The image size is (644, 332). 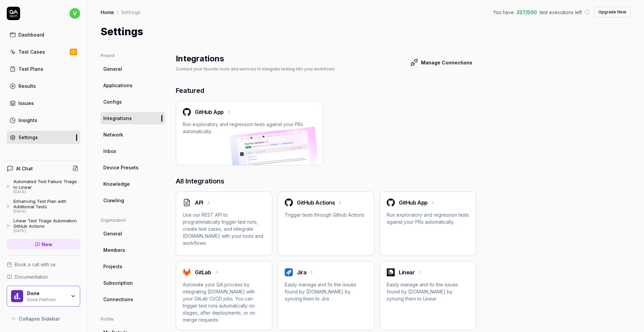 What do you see at coordinates (133, 167) in the screenshot?
I see `a: Device Presets` at bounding box center [133, 167].